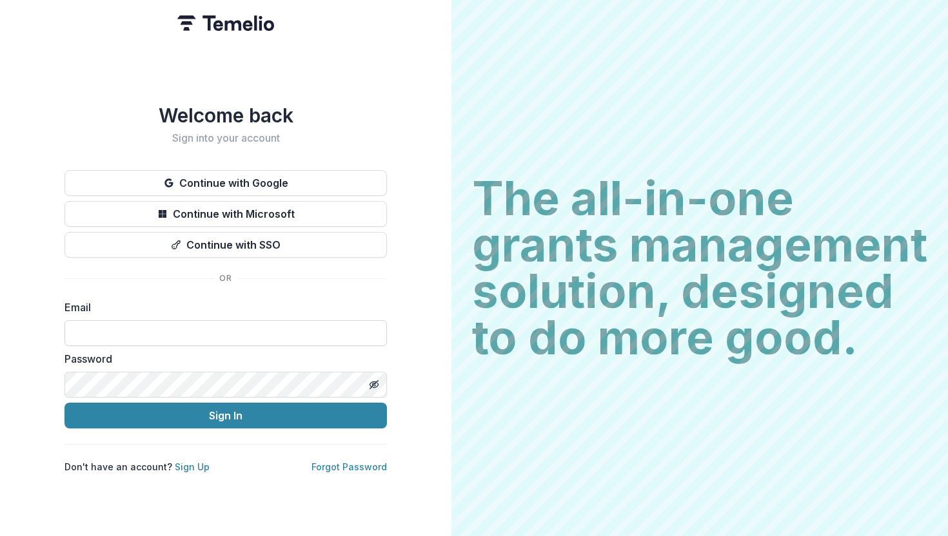 This screenshot has height=536, width=948. I want to click on label: Email, so click(222, 308).